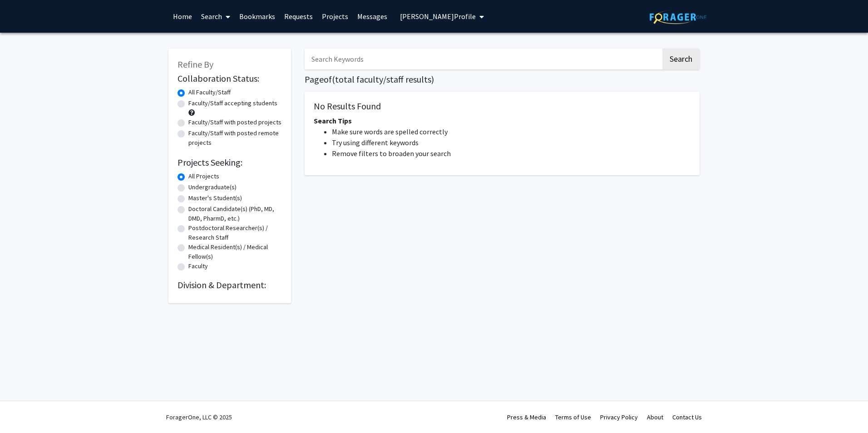  What do you see at coordinates (235, 214) in the screenshot?
I see `label: Doctoral Candidate(s) (PhD, MD, DMD, PharmD, etc.)` at bounding box center [235, 214].